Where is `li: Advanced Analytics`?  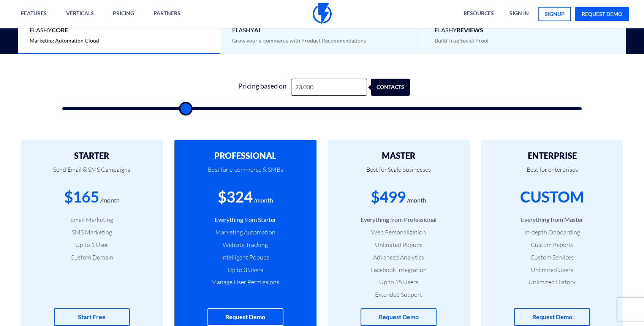
li: Advanced Analytics is located at coordinates (399, 257).